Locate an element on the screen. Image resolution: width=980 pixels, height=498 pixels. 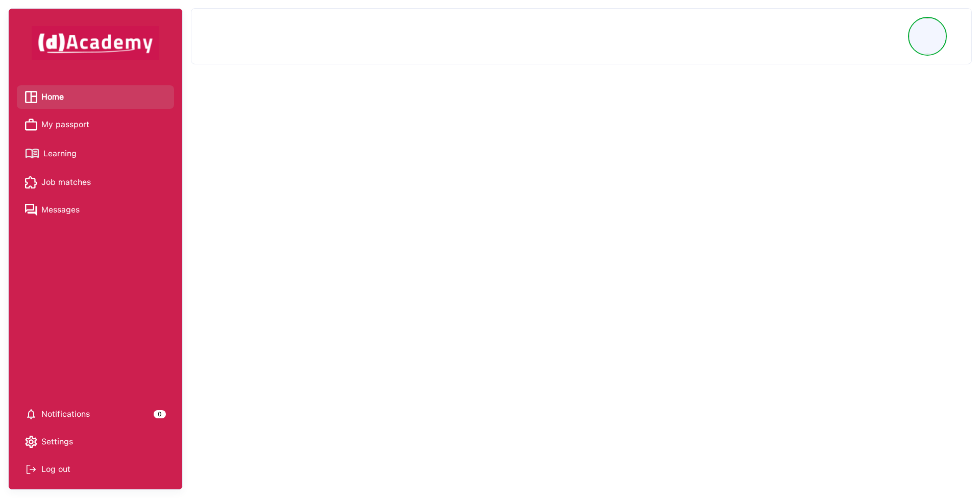
a: Home iconHome is located at coordinates (96, 97).